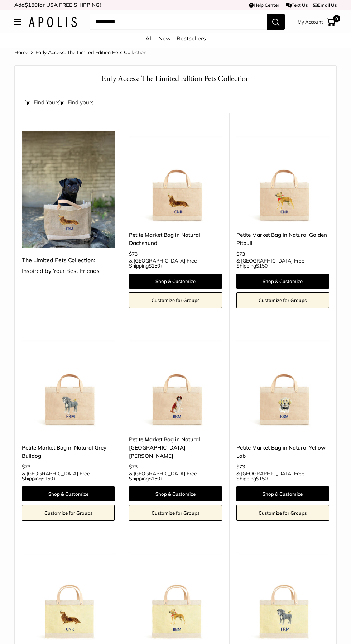 The image size is (351, 644). I want to click on img: Petite Market Bag in Daisy Golden Pitbull, so click(175, 594).